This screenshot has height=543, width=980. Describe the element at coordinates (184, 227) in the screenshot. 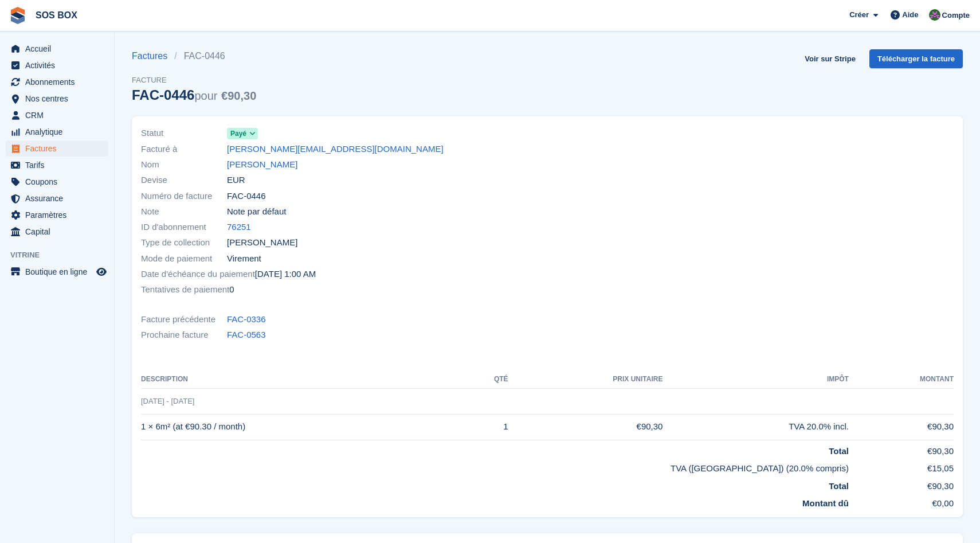

I see `span: ID d'abonnement` at that location.